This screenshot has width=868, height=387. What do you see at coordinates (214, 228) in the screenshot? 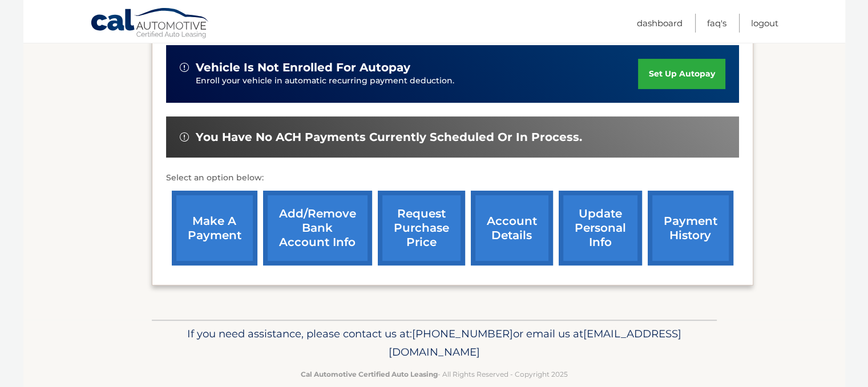
I see `a: make a payment` at bounding box center [214, 228].